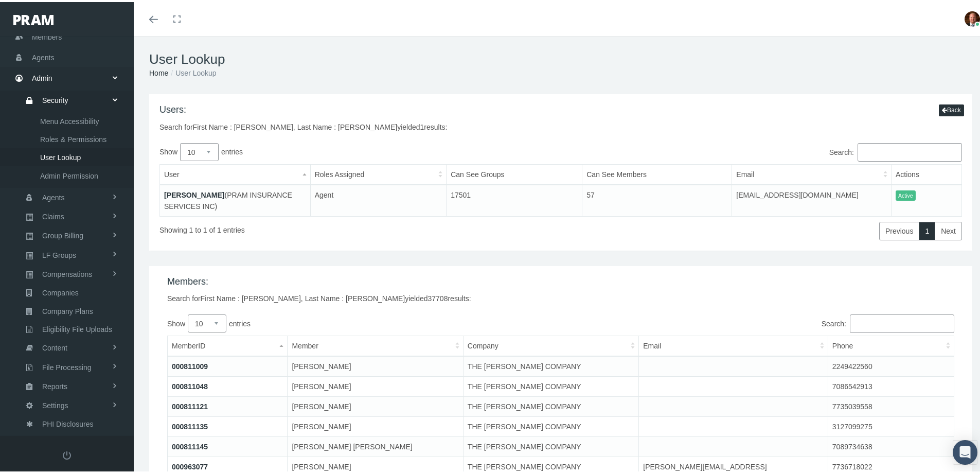  I want to click on h4: Members:, so click(561, 280).